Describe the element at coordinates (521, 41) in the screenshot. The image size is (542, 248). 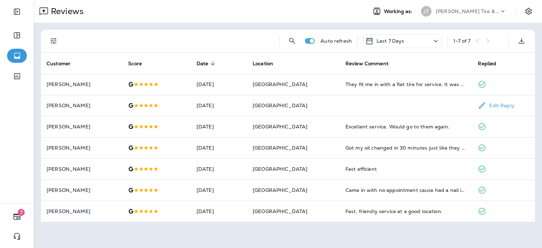
I see `button: Export as CSV` at that location.